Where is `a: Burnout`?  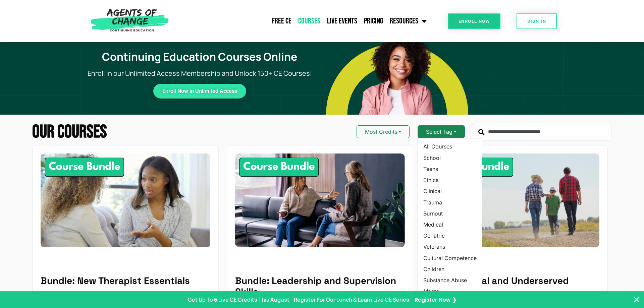
a: Burnout is located at coordinates (450, 213).